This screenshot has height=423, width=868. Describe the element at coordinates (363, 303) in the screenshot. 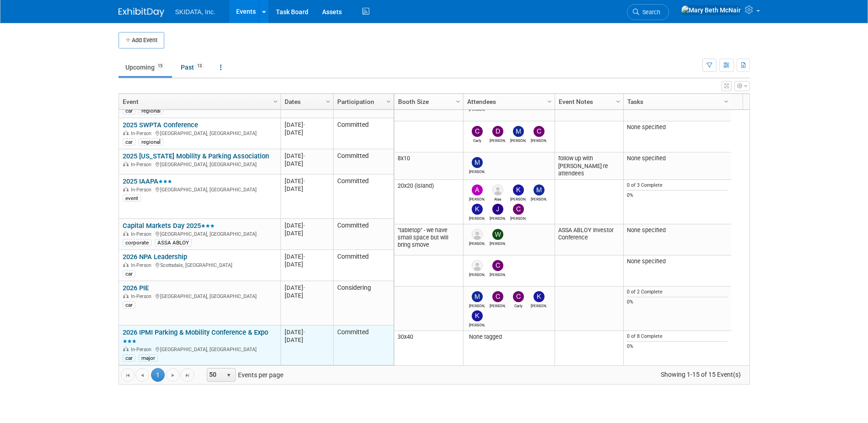

I see `td: Considering` at that location.